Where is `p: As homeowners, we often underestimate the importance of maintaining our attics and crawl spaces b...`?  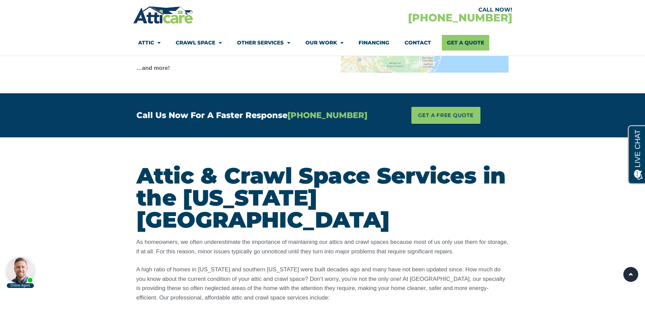 p: As homeowners, we often underestimate the importance of maintaining our attics and crawl spaces b... is located at coordinates (323, 247).